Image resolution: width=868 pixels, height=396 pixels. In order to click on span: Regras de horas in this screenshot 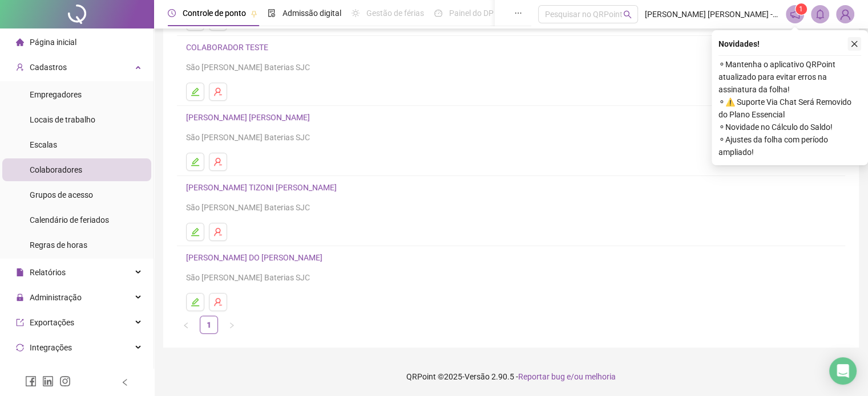, I will do `click(58, 245)`.